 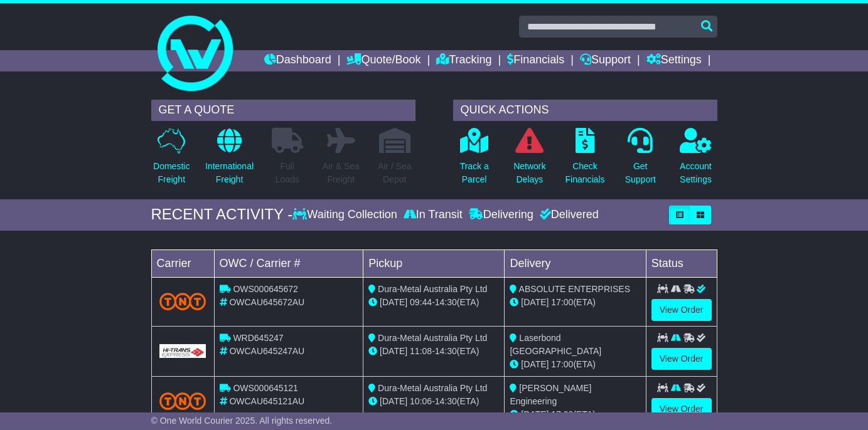 I want to click on a: Track aParcel, so click(x=474, y=160).